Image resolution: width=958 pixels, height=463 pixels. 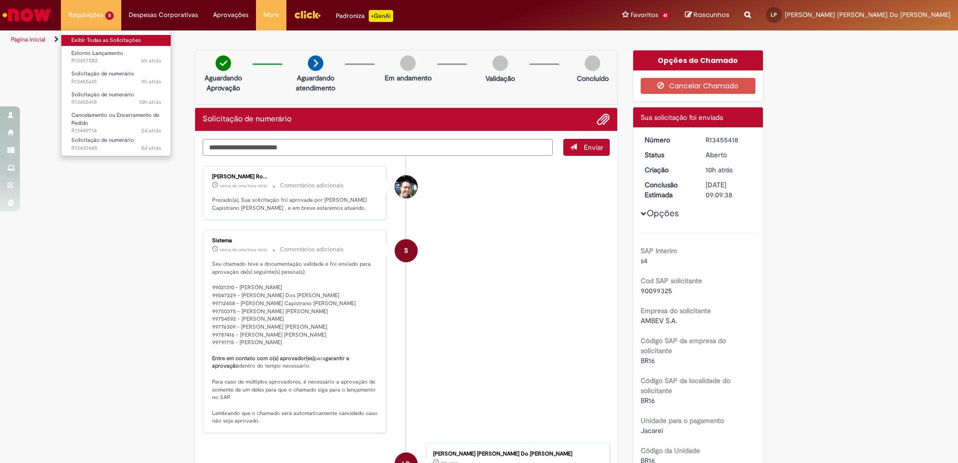 What do you see at coordinates (116, 40) in the screenshot?
I see `a: Exibir Todas as Solicitações` at bounding box center [116, 40].